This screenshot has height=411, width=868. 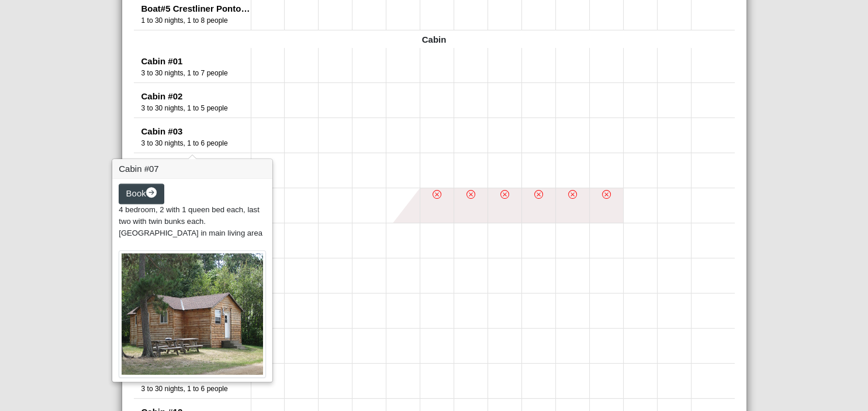 I want to click on div: Cabin #01, so click(x=196, y=61).